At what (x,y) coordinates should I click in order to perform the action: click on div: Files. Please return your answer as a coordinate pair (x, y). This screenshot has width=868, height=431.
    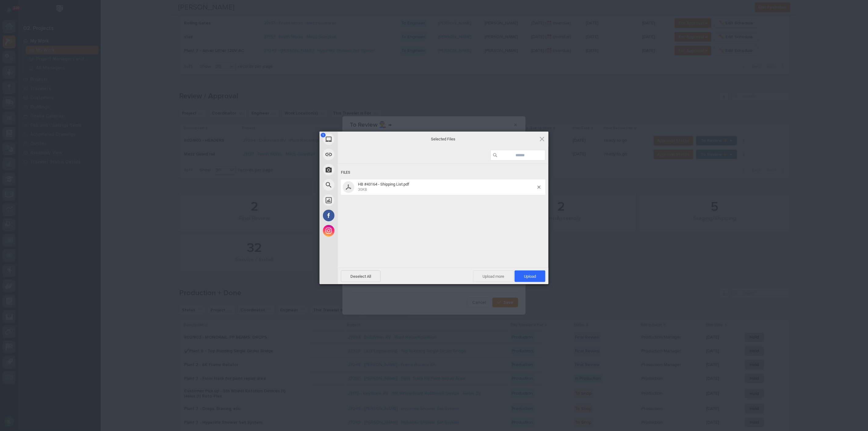
    Looking at the image, I should click on (443, 173).